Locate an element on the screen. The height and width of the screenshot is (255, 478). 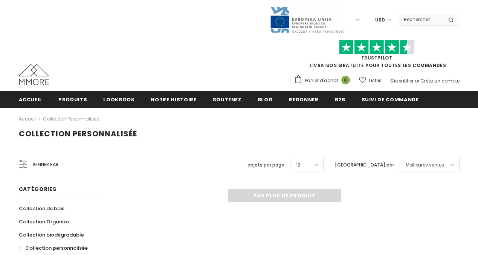
span: Suivi de commande is located at coordinates (391, 100).